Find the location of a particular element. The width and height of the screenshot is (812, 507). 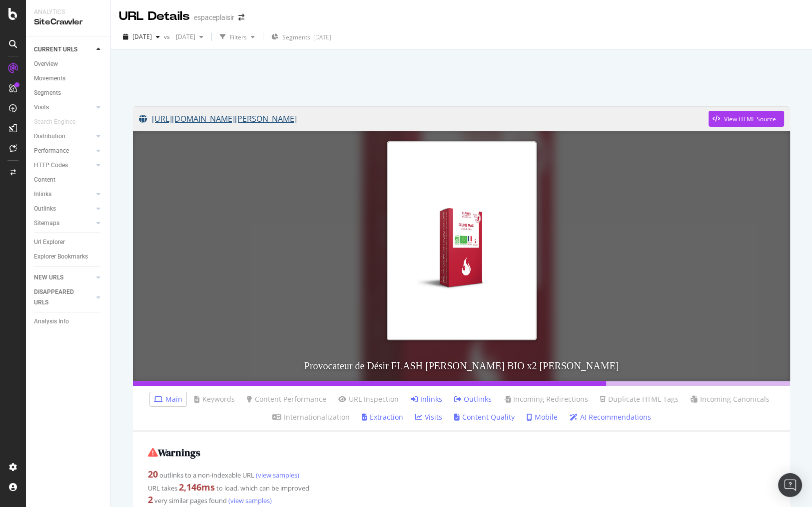

div: Url Explorer is located at coordinates (50, 242).